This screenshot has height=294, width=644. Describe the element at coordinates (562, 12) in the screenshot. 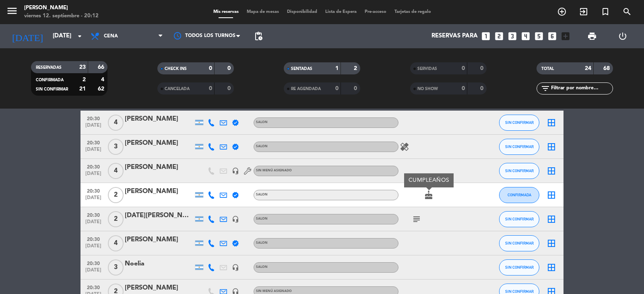

I see `i: add_circle_outline` at that location.